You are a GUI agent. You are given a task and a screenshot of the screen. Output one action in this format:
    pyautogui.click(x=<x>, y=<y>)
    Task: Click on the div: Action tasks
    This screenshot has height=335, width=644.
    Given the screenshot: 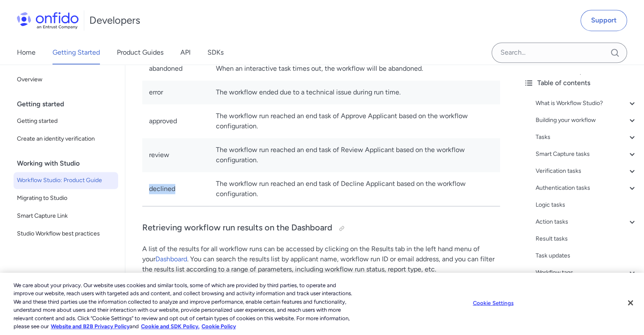 What is the action you would take?
    pyautogui.click(x=586, y=222)
    